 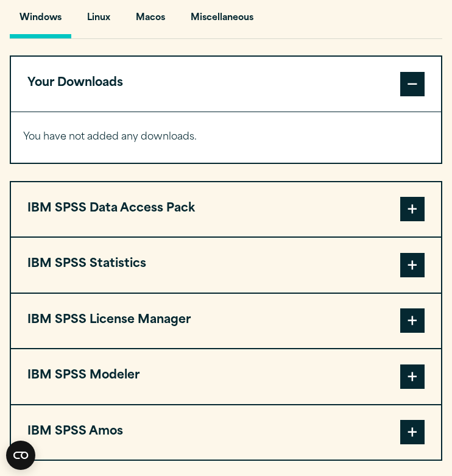 I want to click on div: Your Downloads, so click(x=226, y=137).